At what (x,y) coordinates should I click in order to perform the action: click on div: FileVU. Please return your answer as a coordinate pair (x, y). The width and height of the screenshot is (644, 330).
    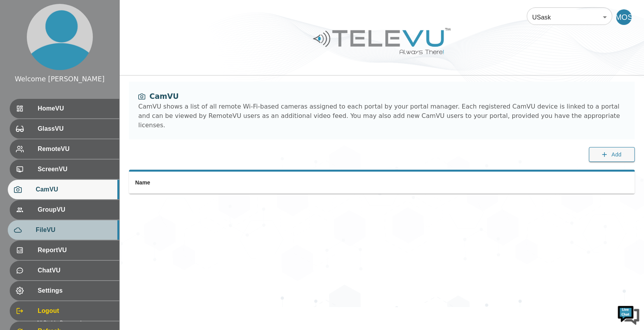
    Looking at the image, I should click on (63, 230).